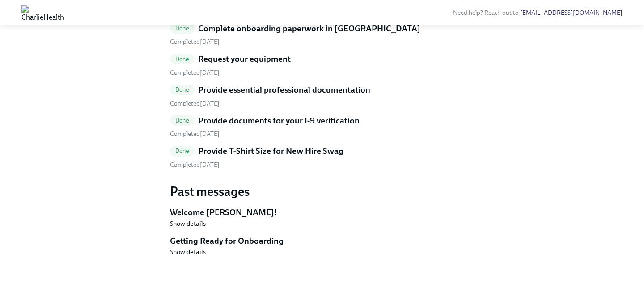 Image resolution: width=644 pixels, height=292 pixels. Describe the element at coordinates (43, 13) in the screenshot. I see `img: CharlieHealth` at that location.